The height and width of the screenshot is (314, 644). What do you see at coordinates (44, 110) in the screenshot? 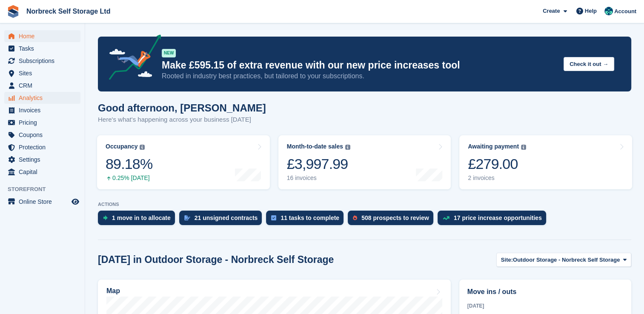
I see `span: Invoices` at bounding box center [44, 110].